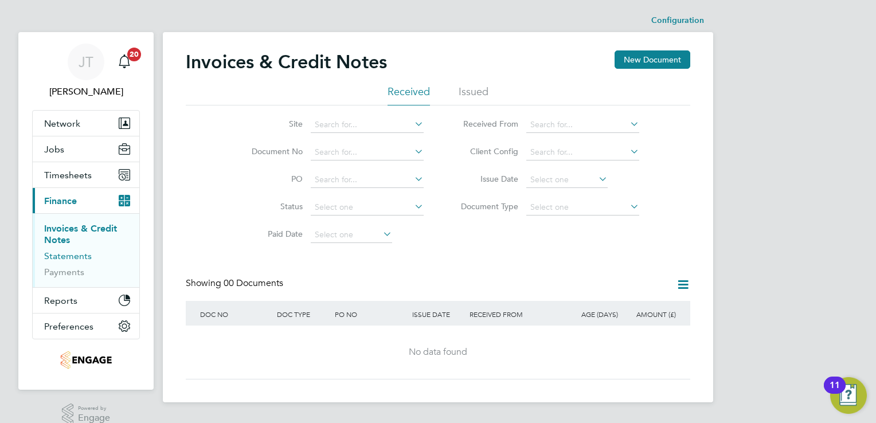 The image size is (876, 423). What do you see at coordinates (235, 314) in the screenshot?
I see `div: DOC NO` at bounding box center [235, 314].